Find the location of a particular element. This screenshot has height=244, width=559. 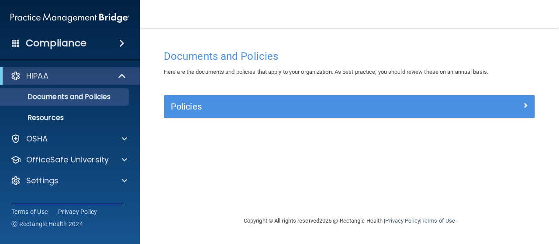

a: HIPAA is located at coordinates (69, 76).